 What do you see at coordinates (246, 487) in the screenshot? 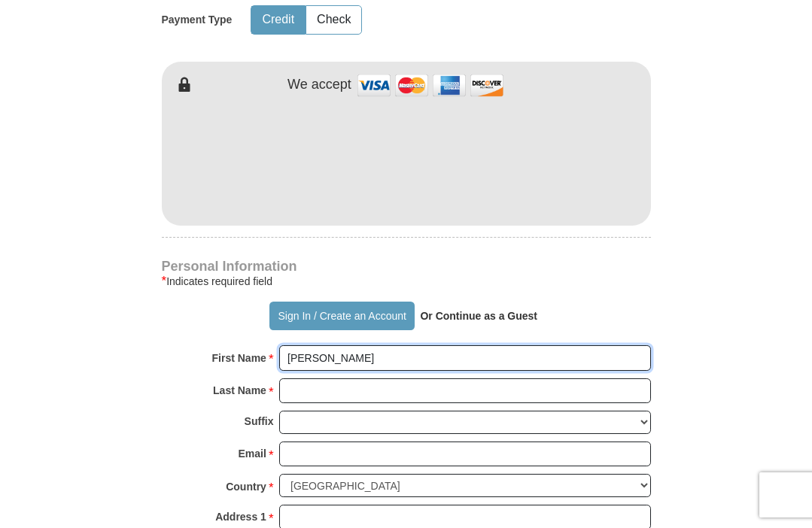
I see `strong: Country` at bounding box center [246, 487].